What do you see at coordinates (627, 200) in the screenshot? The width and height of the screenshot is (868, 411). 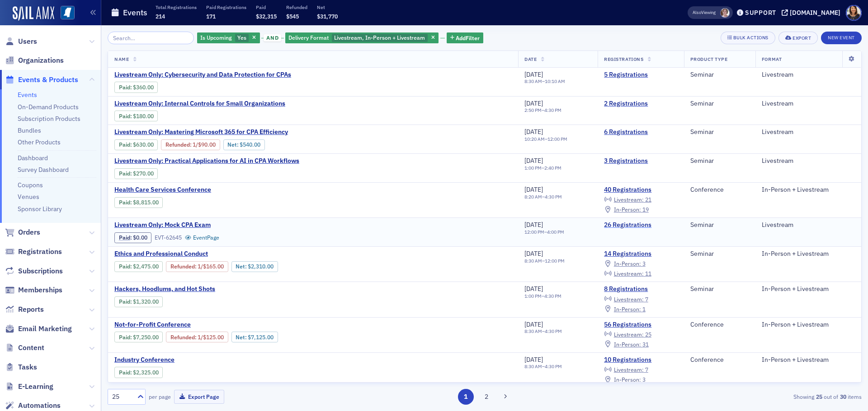 I see `a: Livestream: 21` at bounding box center [627, 200].